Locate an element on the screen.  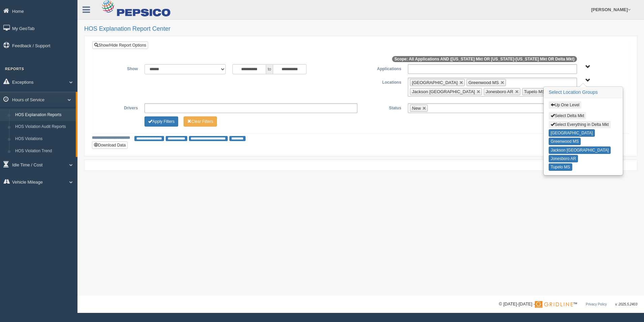
h3: Select Location Groups is located at coordinates (583, 92).